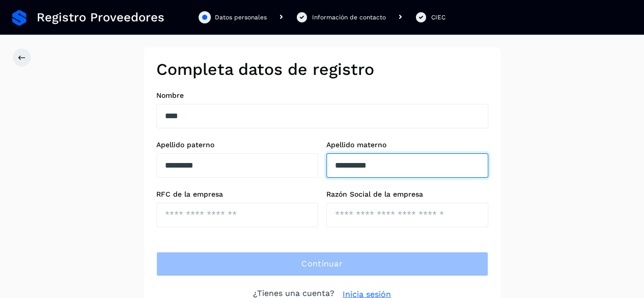 This screenshot has height=298, width=644. Describe the element at coordinates (322, 264) in the screenshot. I see `button: Continuar` at that location.